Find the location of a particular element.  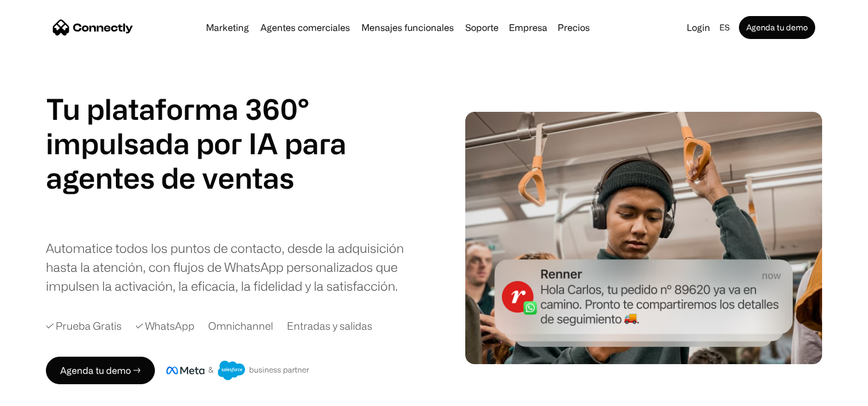

div: Empresa is located at coordinates (528, 28).